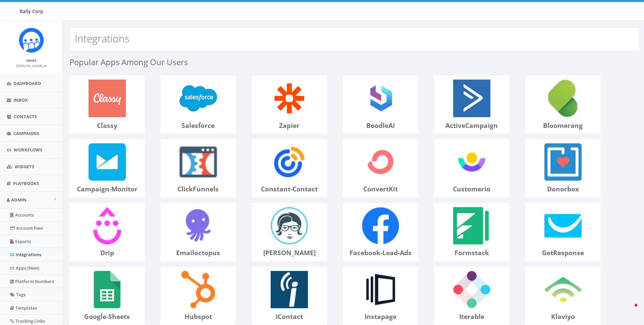 The height and width of the screenshot is (325, 644). I want to click on img: drip-logo, so click(107, 226).